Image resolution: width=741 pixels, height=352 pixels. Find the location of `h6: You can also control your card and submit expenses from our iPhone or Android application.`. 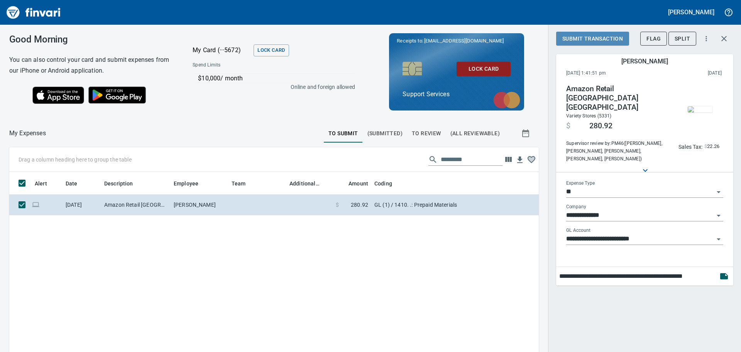

h6: You can also control your card and submit expenses from our iPhone or Android application. is located at coordinates (91, 65).